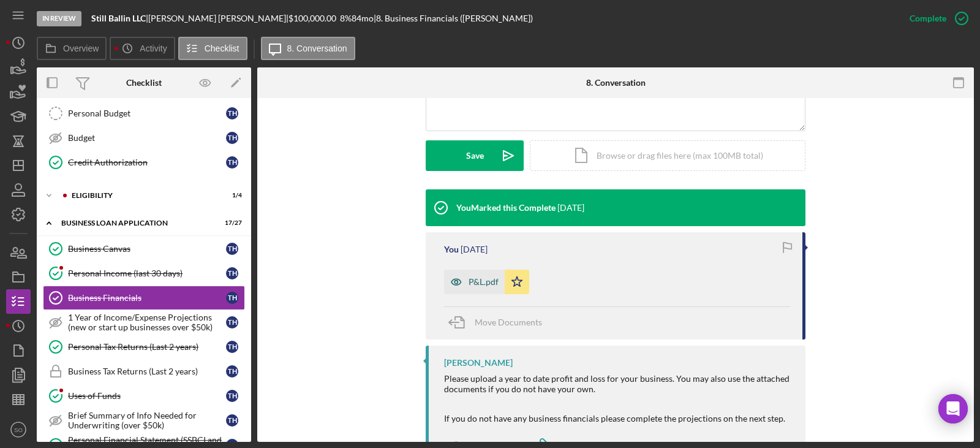 The height and width of the screenshot is (448, 980). Describe the element at coordinates (147, 396) in the screenshot. I see `div: Uses of Funds` at that location.